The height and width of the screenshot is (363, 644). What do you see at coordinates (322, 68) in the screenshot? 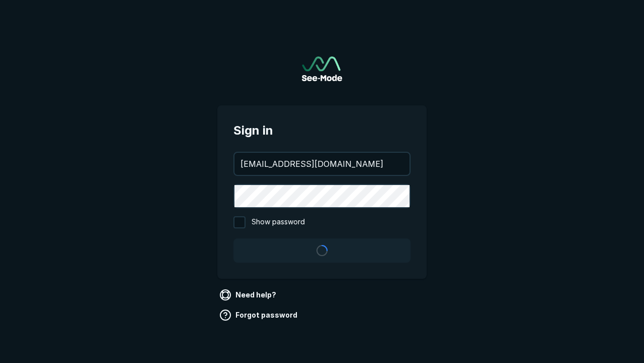
I see `a: Go to sign in` at bounding box center [322, 68].